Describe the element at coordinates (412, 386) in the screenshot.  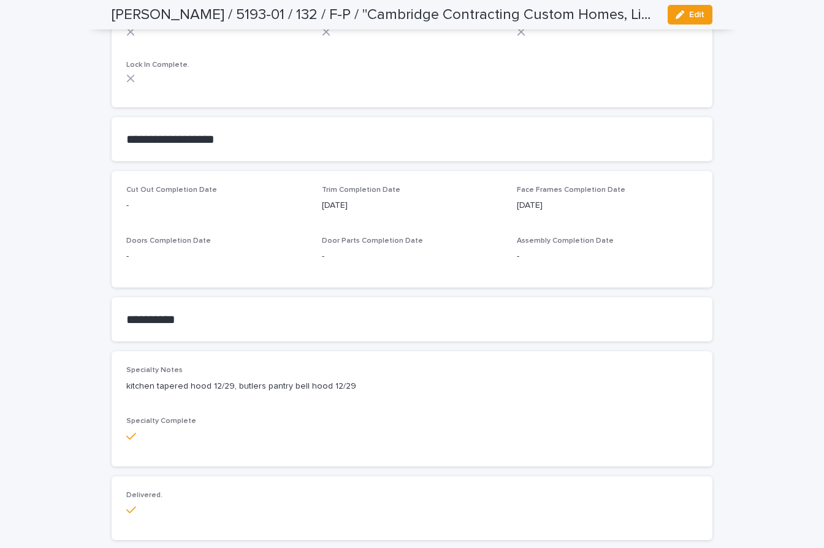
I see `p: kitchen tapered hood 12/29, butlers pantry bell hood 12/29` at that location.